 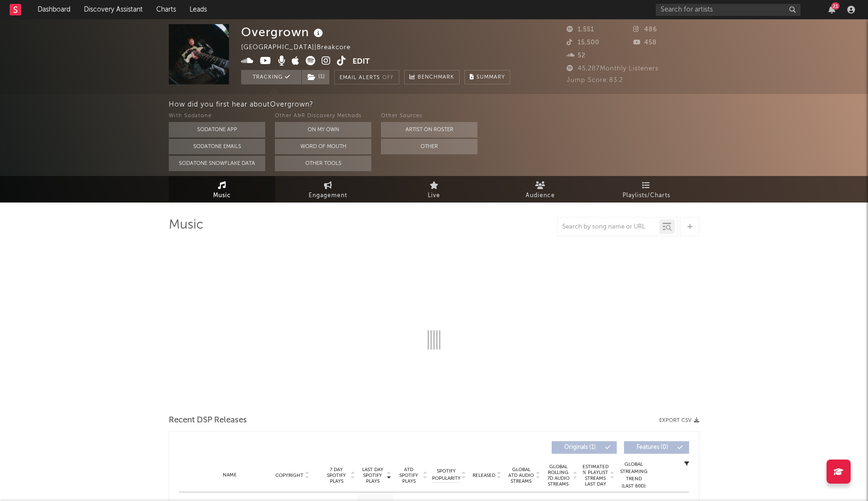 I want to click on span: Originals ( 1 ), so click(x=580, y=447).